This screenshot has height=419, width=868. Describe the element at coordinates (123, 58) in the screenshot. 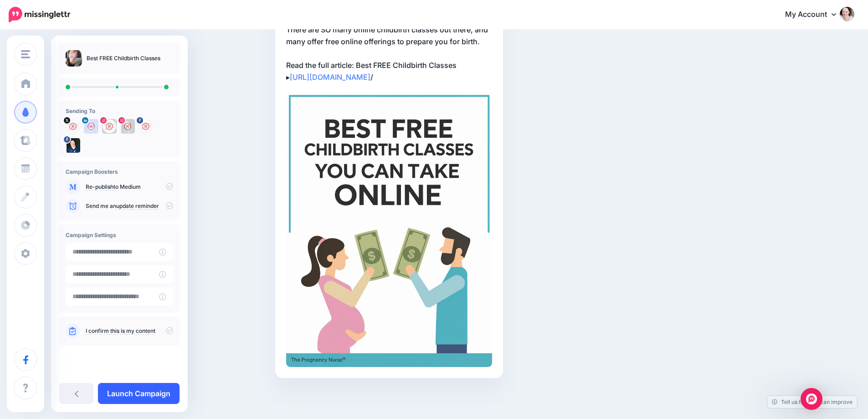

I see `p: Best FREE Childbirth Classes` at that location.